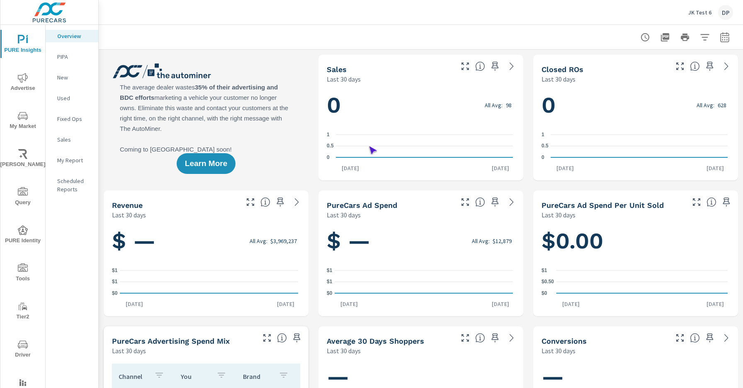 The width and height of the screenshot is (743, 388). Describe the element at coordinates (695, 66) in the screenshot. I see `span: Number of Repair Orders Closed by the selected dealership group over the selected time range. [So...` at that location.